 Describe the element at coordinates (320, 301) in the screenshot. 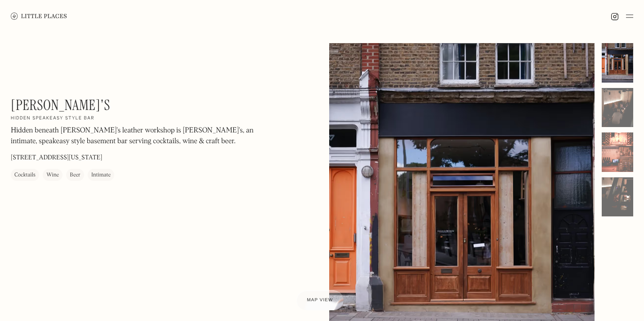

I see `a: Map view` at that location.